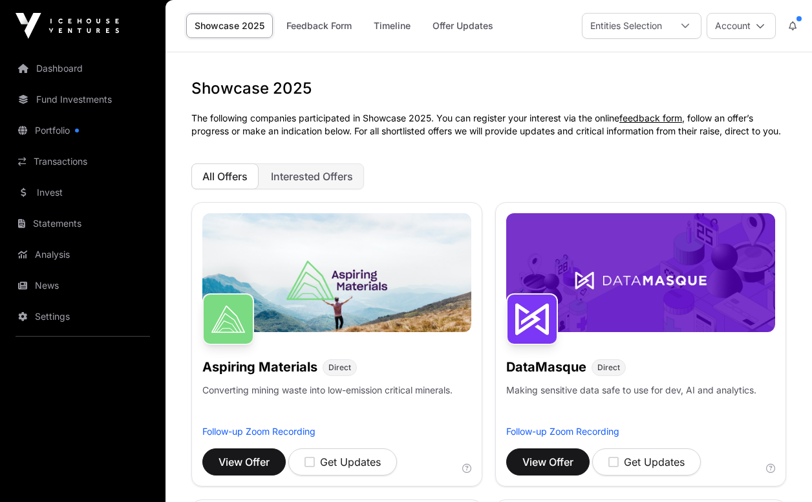 This screenshot has width=812, height=502. Describe the element at coordinates (67, 26) in the screenshot. I see `img: Icehouse Ventures Logo` at that location.